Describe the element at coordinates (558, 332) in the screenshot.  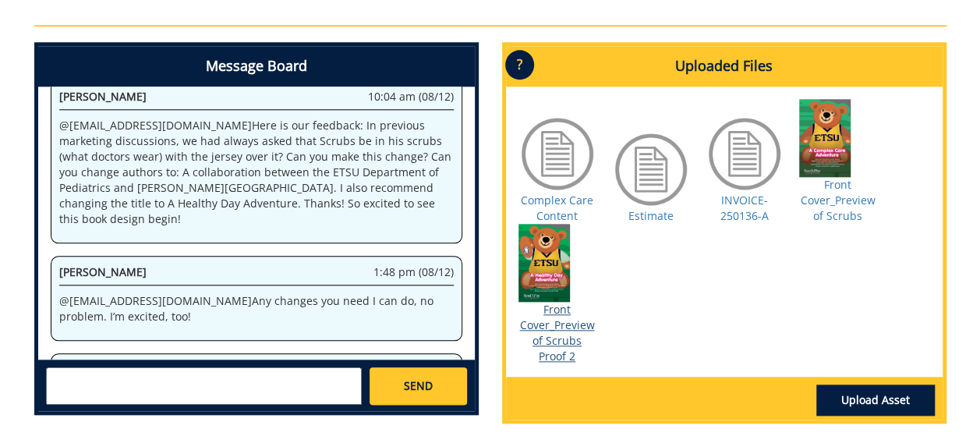
I see `a: Front Cover_Preview of Scrubs Proof 2` at that location.